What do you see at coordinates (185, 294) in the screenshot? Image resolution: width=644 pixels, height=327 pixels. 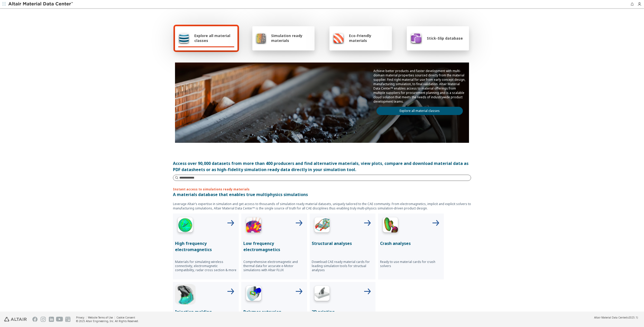 I see `img: Injection Molding Icon` at bounding box center [185, 294].